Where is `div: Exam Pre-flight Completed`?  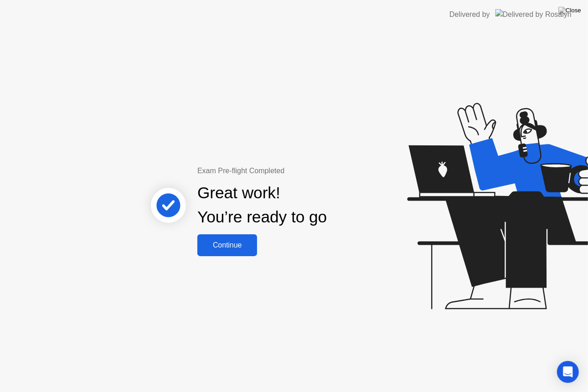
div: Exam Pre-flight Completed is located at coordinates (291, 171).